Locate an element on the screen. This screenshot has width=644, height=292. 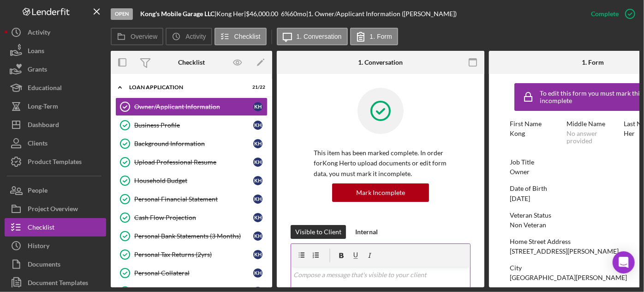
button: 1. Conversation is located at coordinates (312, 37).